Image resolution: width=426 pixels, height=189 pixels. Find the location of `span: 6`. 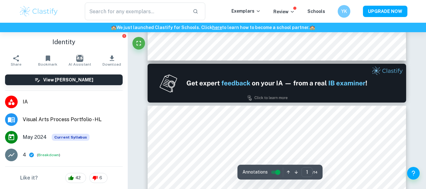

span: 6 is located at coordinates (101, 178).